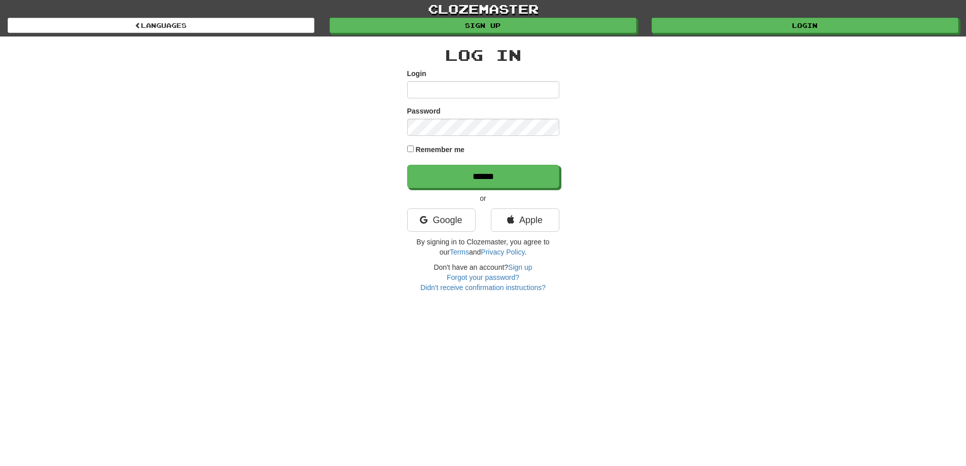  What do you see at coordinates (483, 277) in the screenshot?
I see `div: Don't have an account?` at bounding box center [483, 277].